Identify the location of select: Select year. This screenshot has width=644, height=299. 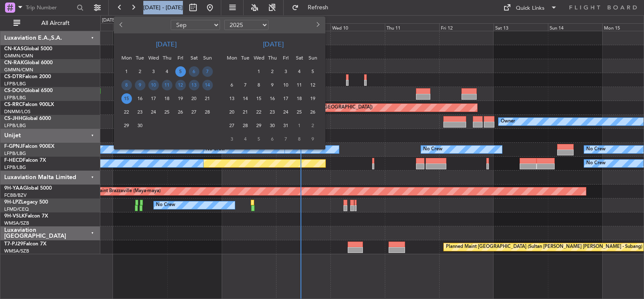
(246, 25).